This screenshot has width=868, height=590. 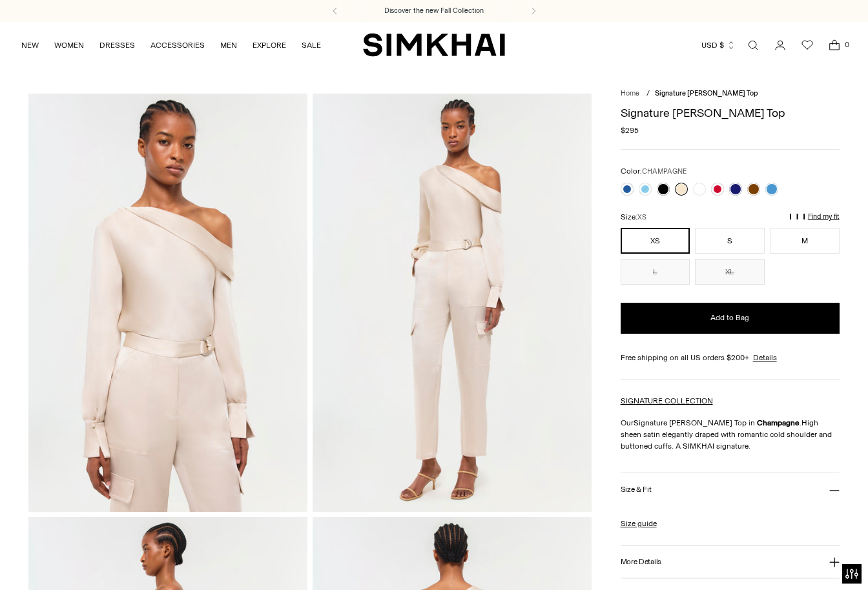 I want to click on span: $295, so click(x=630, y=130).